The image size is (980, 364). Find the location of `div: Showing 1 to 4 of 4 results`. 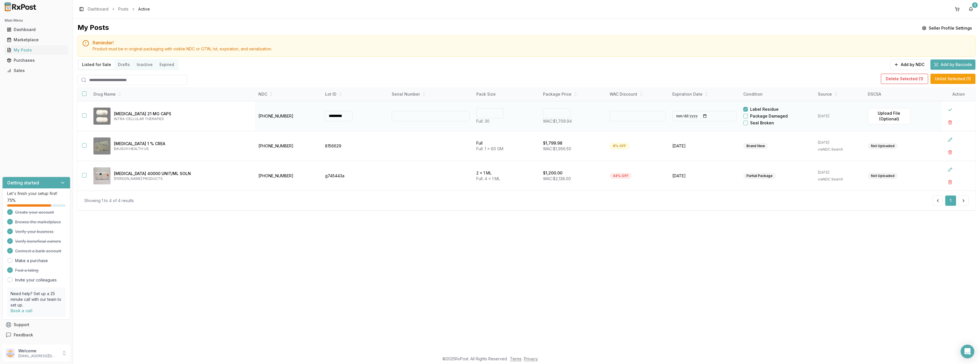

div: Showing 1 to 4 of 4 results is located at coordinates (109, 200).